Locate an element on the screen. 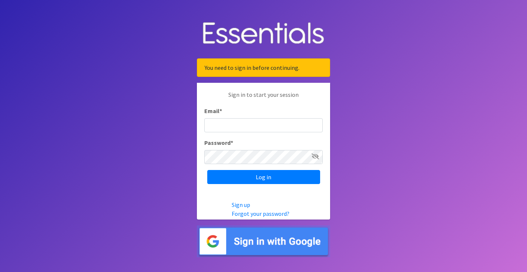 This screenshot has width=527, height=272. p: Sign in to start your session is located at coordinates (263, 98).